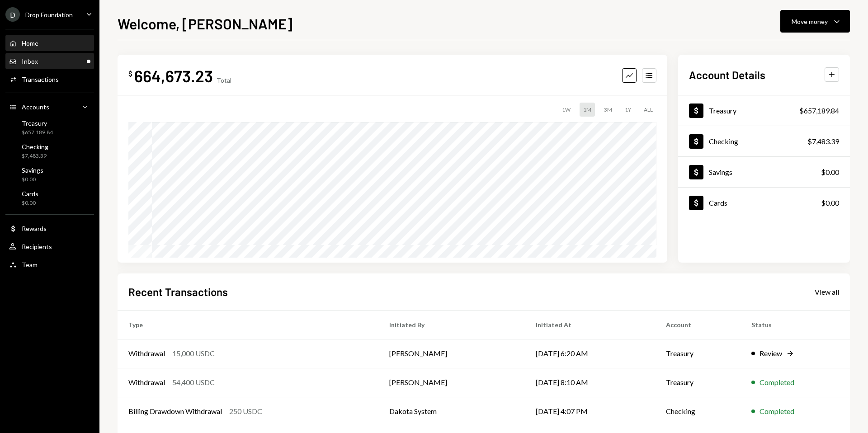 This screenshot has height=433, width=868. Describe the element at coordinates (30, 61) in the screenshot. I see `div: Inbox` at that location.